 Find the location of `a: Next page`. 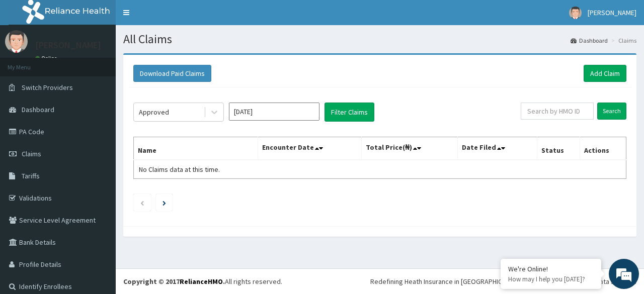

a: Next page is located at coordinates (164, 203).